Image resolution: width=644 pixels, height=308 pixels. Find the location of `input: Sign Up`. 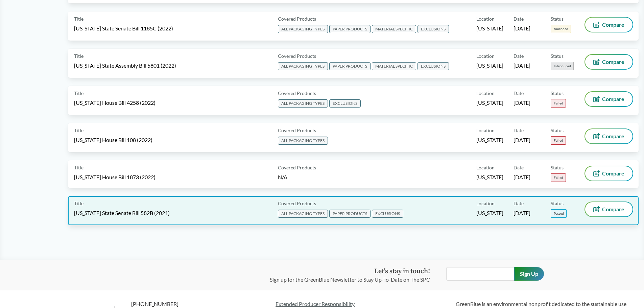

input: Sign Up is located at coordinates (529, 274).